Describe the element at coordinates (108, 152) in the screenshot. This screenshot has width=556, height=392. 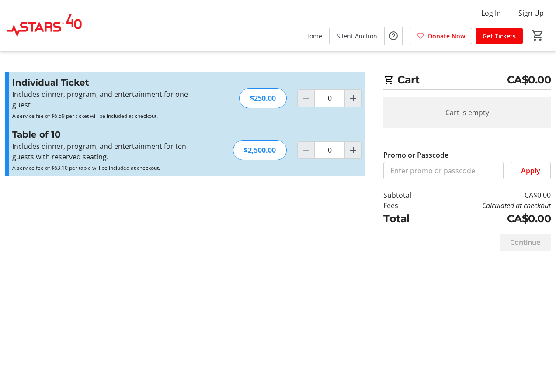
I see `p: Includes dinner, program, and entertainment for ten guests with reserved seating.` at that location.